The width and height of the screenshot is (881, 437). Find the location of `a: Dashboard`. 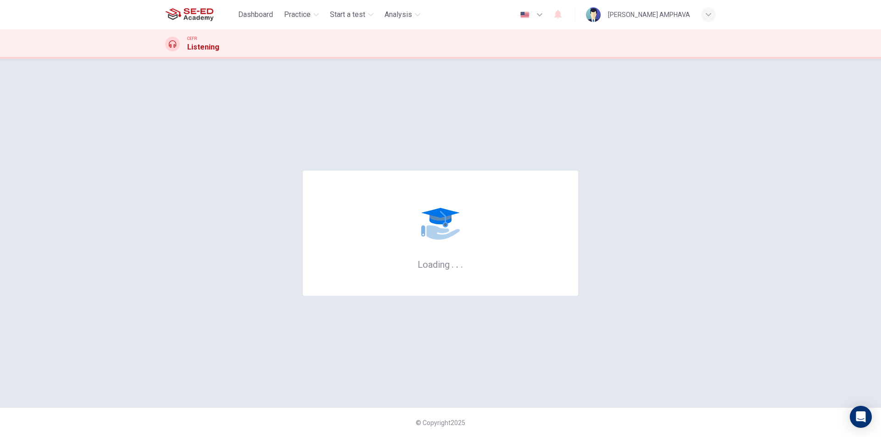

a: Dashboard is located at coordinates (256, 15).